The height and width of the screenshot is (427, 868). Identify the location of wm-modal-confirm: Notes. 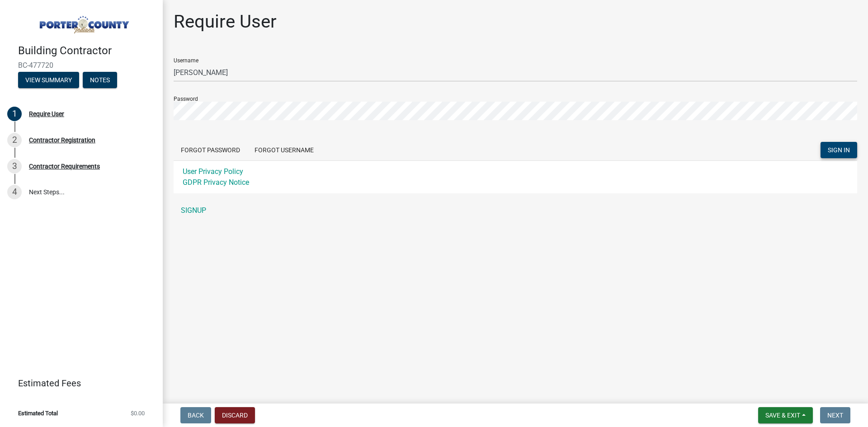
(100, 80).